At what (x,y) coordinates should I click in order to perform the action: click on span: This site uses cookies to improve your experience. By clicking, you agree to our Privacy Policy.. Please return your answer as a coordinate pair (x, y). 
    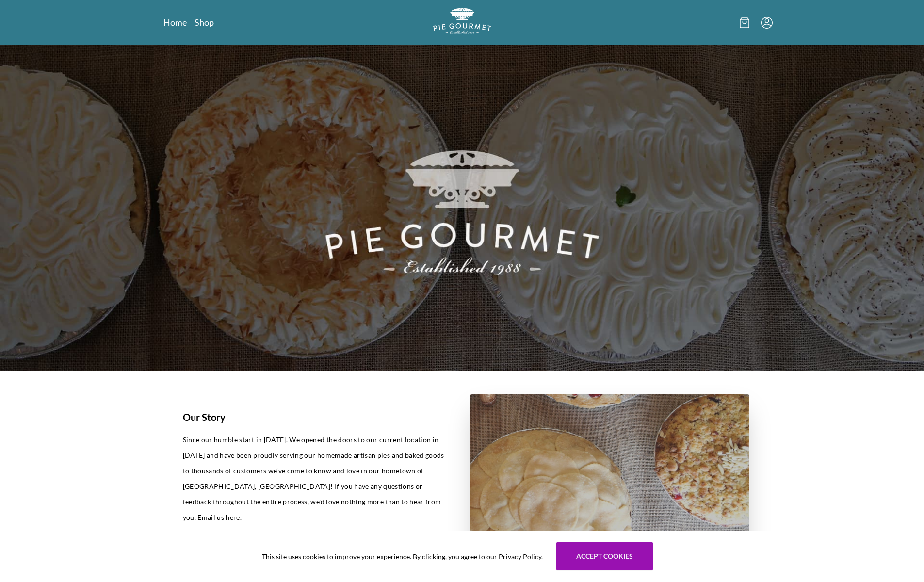
    Looking at the image, I should click on (402, 556).